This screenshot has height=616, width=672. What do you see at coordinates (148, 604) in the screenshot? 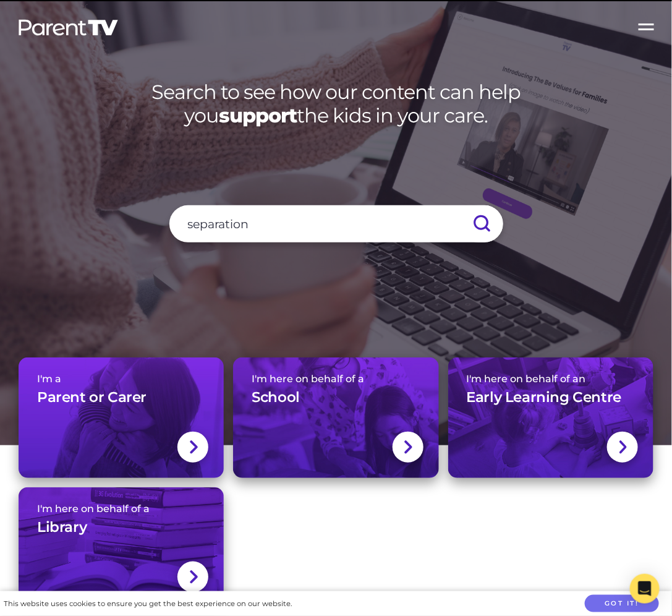
I see `div: This website uses cookies to ensure you get the best experience on our website.` at bounding box center [148, 604].